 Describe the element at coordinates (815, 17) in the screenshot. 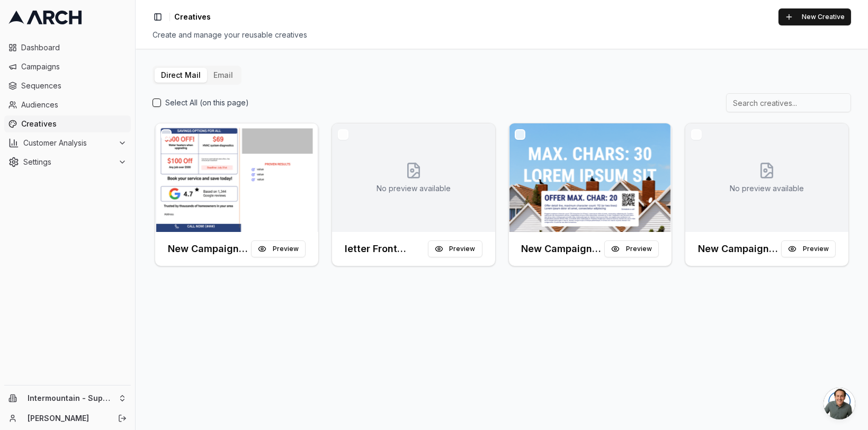

I see `button: New Creative` at that location.